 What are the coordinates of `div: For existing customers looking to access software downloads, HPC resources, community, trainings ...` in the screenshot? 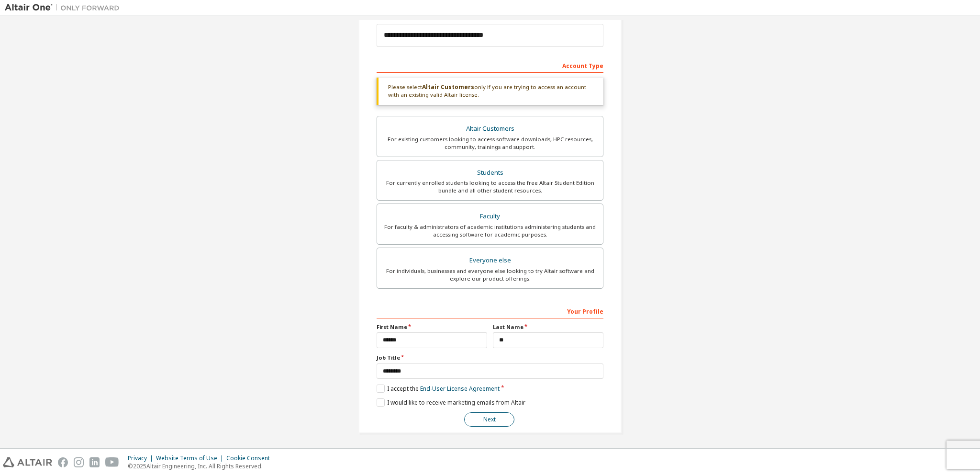 It's located at (490, 143).